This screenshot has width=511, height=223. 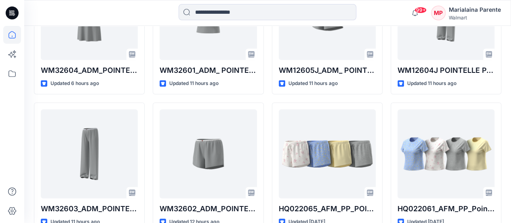 I want to click on p: Updated 6 hours ago, so click(x=75, y=83).